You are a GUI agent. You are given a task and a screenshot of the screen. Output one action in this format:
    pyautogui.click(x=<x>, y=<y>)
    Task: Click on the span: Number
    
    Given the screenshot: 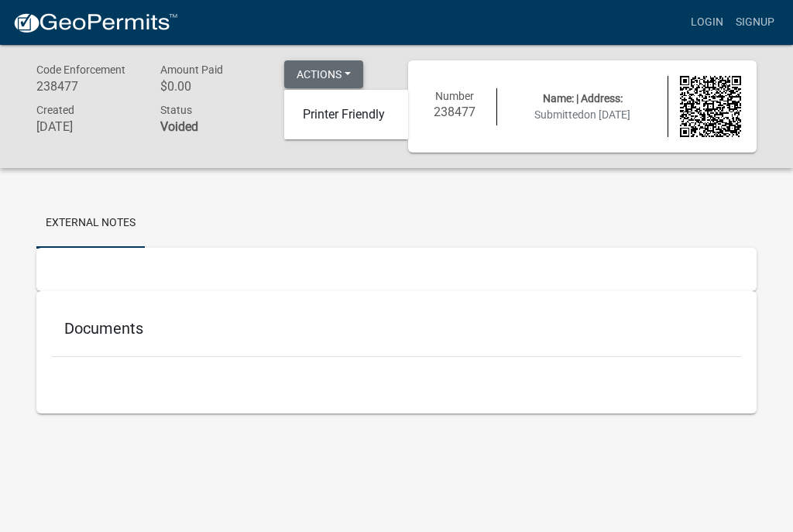 What is the action you would take?
    pyautogui.click(x=455, y=96)
    